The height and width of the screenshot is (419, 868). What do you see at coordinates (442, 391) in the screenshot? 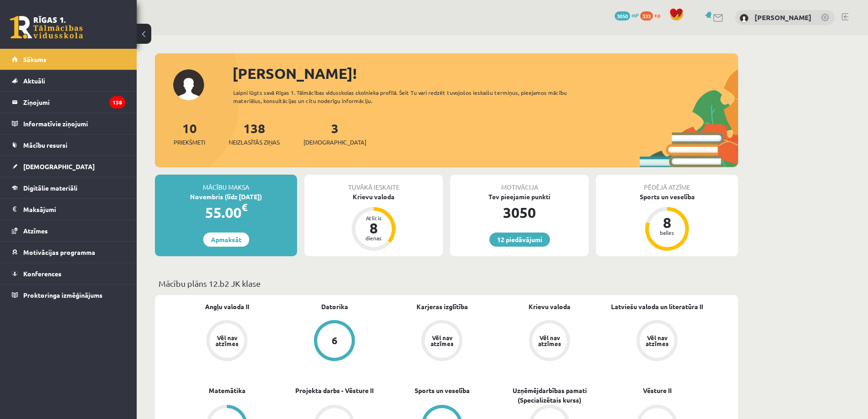
I see `a: Sports un veselība` at bounding box center [442, 391].